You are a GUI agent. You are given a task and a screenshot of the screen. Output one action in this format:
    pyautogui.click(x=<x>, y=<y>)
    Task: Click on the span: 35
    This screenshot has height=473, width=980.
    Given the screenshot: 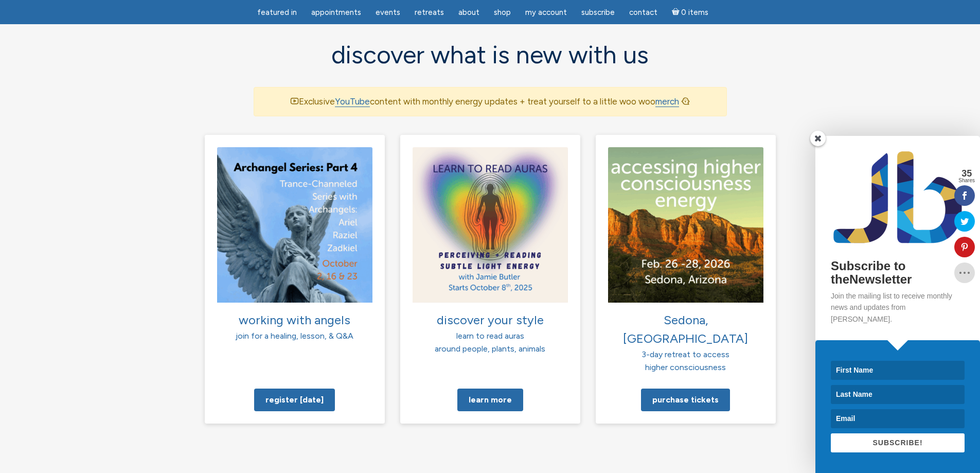 What is the action you would take?
    pyautogui.click(x=967, y=173)
    